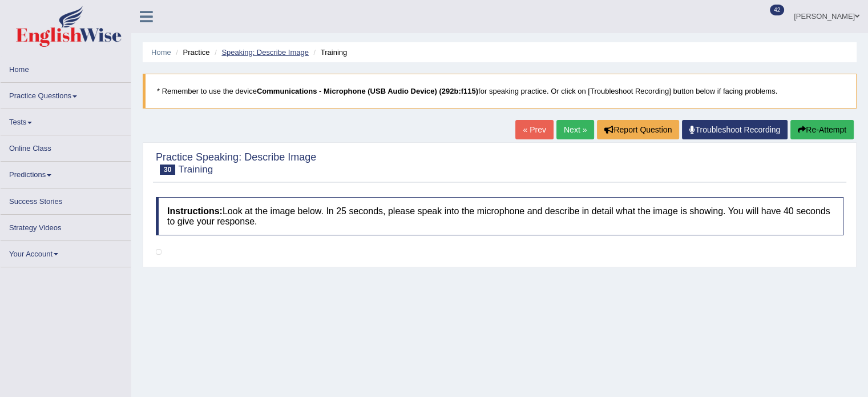 The image size is (868, 397). What do you see at coordinates (638, 130) in the screenshot?
I see `button: Report Question` at bounding box center [638, 130].